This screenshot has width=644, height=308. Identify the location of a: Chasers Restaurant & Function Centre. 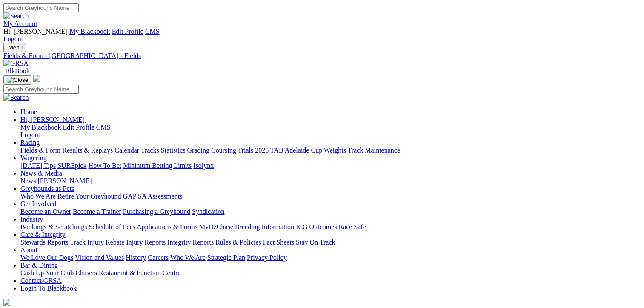
(128, 273).